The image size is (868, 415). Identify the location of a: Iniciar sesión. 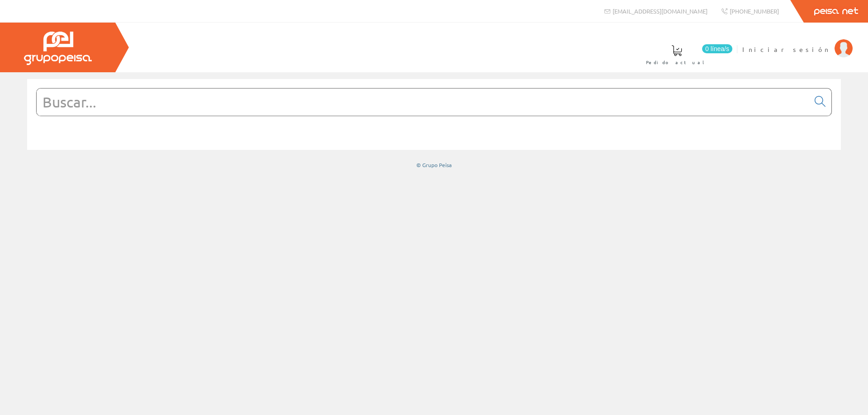
(797, 41).